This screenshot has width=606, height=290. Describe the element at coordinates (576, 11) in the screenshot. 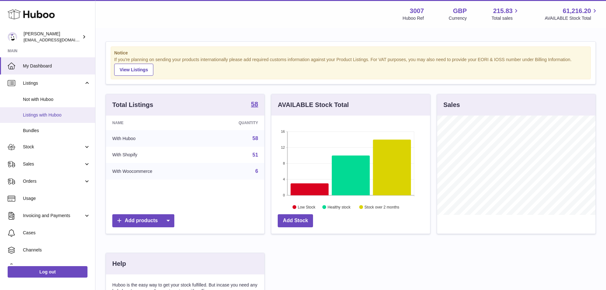

I see `span: 61,216.20` at that location.